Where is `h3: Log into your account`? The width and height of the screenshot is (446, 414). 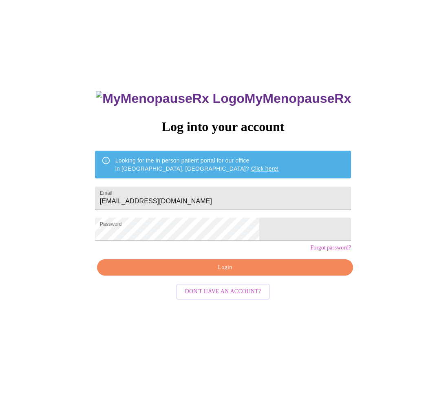
h3: Log into your account is located at coordinates (223, 126).